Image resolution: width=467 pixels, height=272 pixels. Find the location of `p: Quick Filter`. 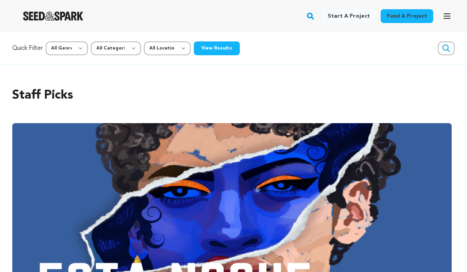

p: Quick Filter is located at coordinates (27, 48).